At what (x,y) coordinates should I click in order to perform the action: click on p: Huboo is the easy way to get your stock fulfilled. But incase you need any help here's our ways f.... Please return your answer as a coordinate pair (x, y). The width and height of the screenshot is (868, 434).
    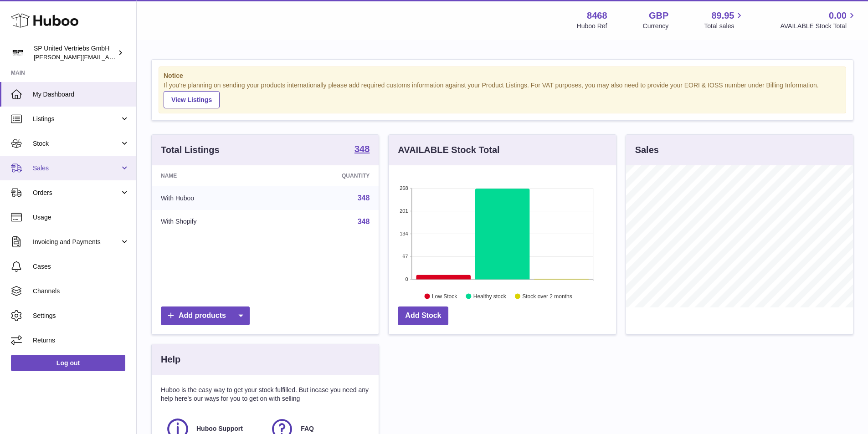
    Looking at the image, I should click on (265, 394).